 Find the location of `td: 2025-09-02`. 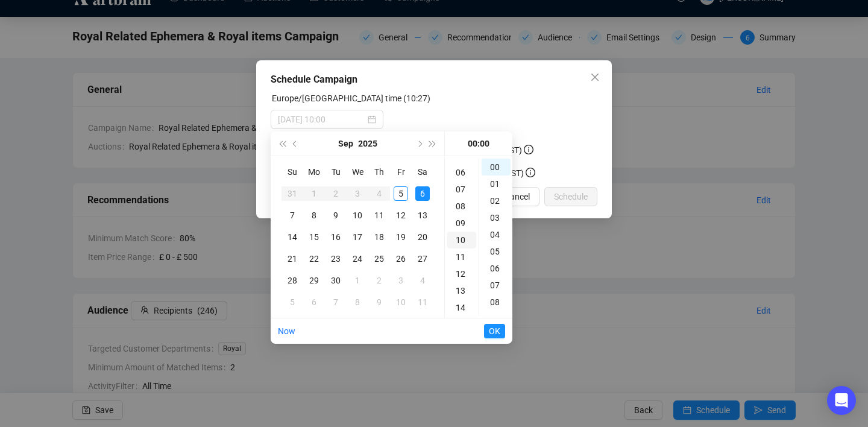

td: 2025-09-02 is located at coordinates (336, 193).